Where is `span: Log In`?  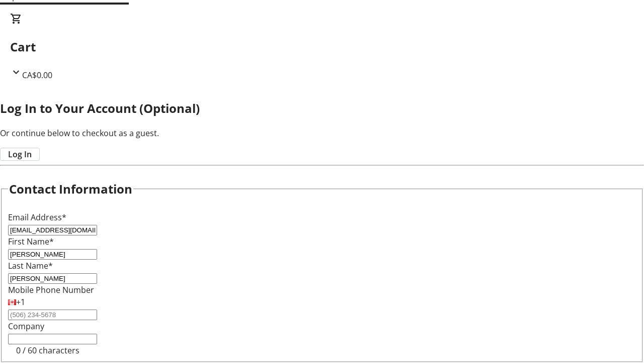 span: Log In is located at coordinates (20, 154).